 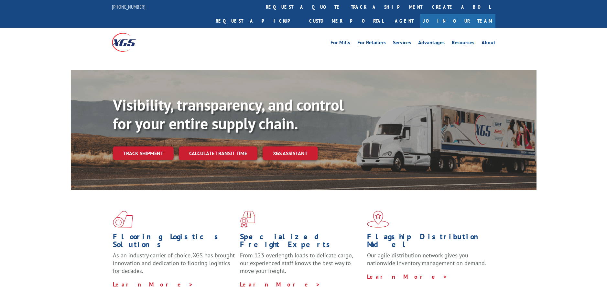 I want to click on a: Request a pickup, so click(x=258, y=21).